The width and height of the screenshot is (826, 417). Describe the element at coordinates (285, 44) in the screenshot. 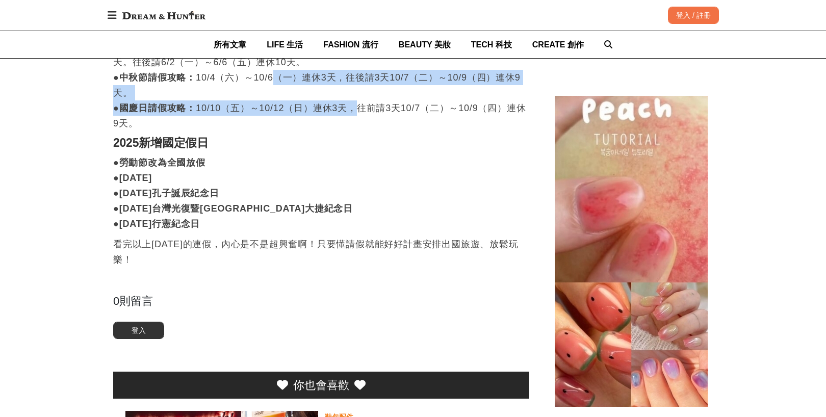

I see `a: LIFE 生活` at that location.